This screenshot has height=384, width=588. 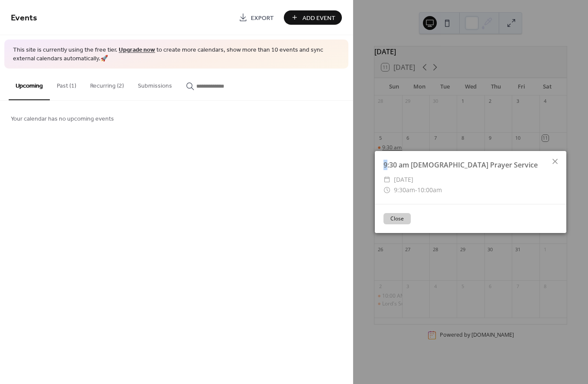 What do you see at coordinates (256, 17) in the screenshot?
I see `a: Export` at bounding box center [256, 17].